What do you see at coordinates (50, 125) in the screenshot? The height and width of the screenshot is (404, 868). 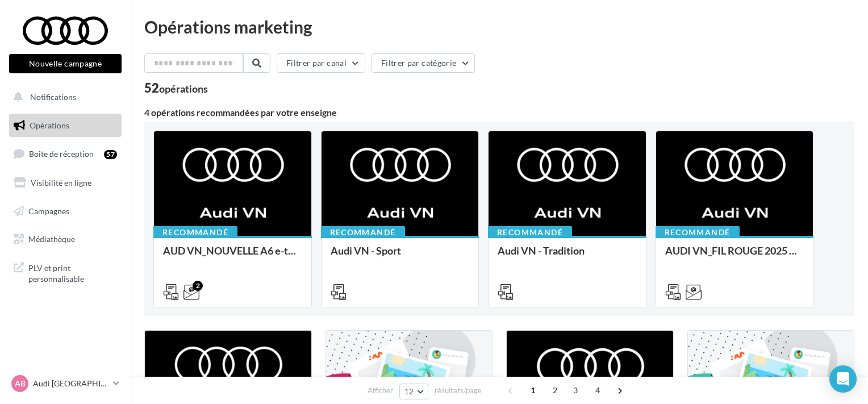 I see `span: Opérations` at bounding box center [50, 125].